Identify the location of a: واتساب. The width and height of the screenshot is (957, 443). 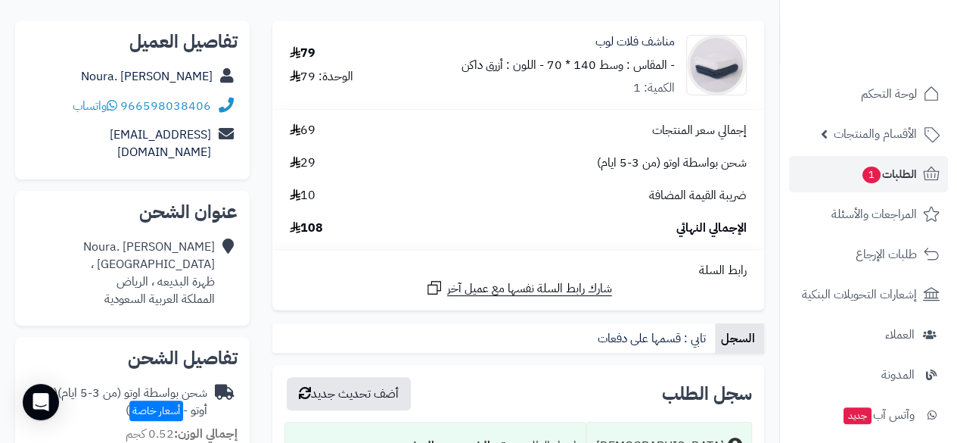
(95, 106).